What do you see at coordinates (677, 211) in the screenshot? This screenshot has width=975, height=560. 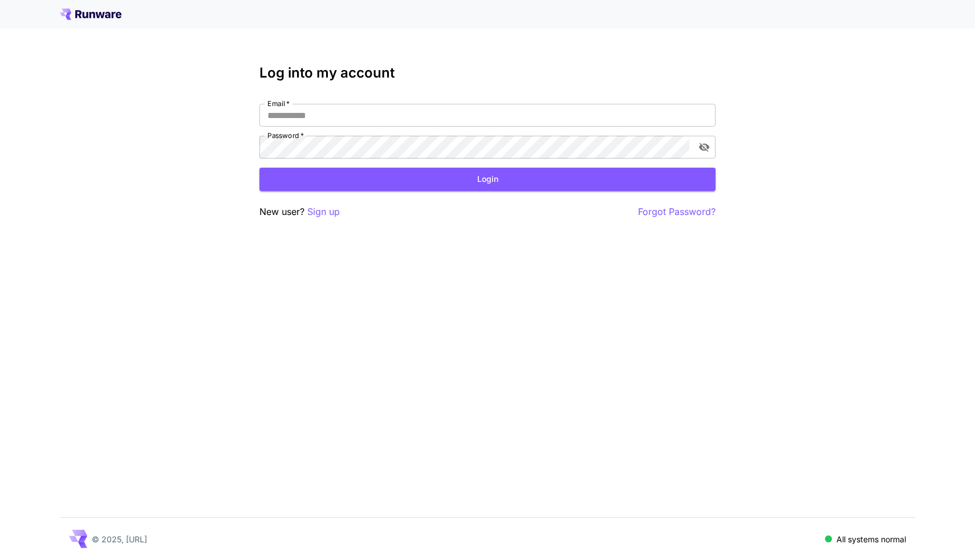 I see `p: Forgot Password?` at bounding box center [677, 211].